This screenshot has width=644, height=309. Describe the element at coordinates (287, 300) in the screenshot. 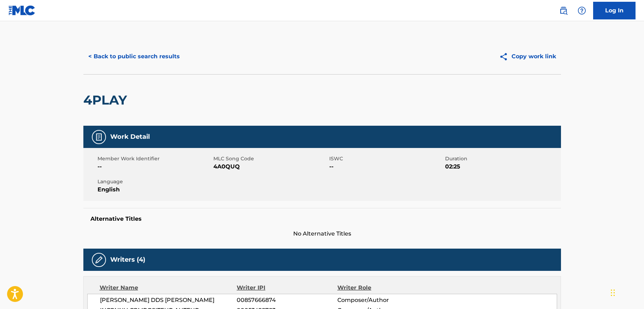

I see `span: 00857666874` at that location.